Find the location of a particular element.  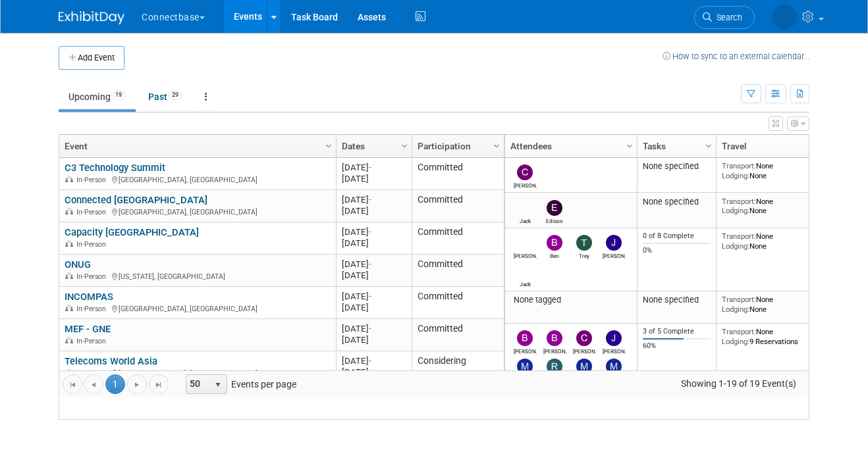

img: Edison Smith-Stubbs is located at coordinates (555, 208).